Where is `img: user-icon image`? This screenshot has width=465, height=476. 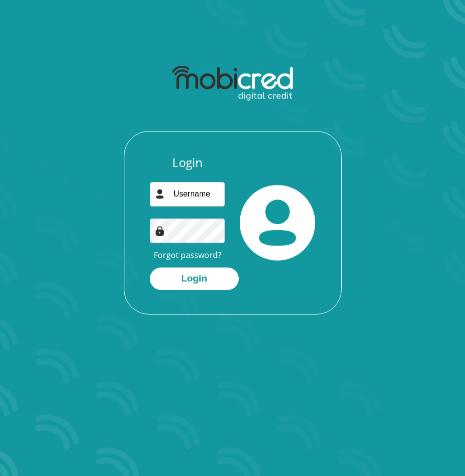 img: user-icon image is located at coordinates (160, 194).